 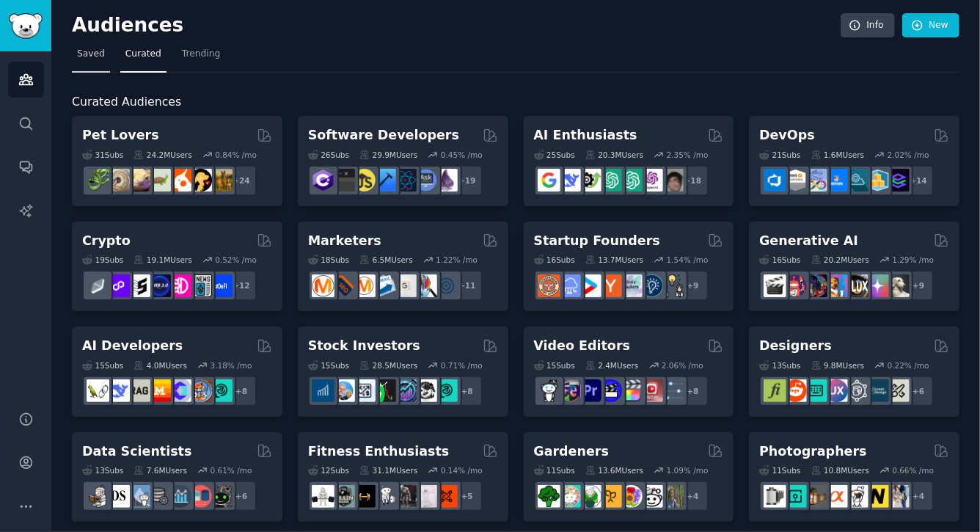 What do you see at coordinates (425, 285) in the screenshot?
I see `img: MarketingResearch` at bounding box center [425, 285].